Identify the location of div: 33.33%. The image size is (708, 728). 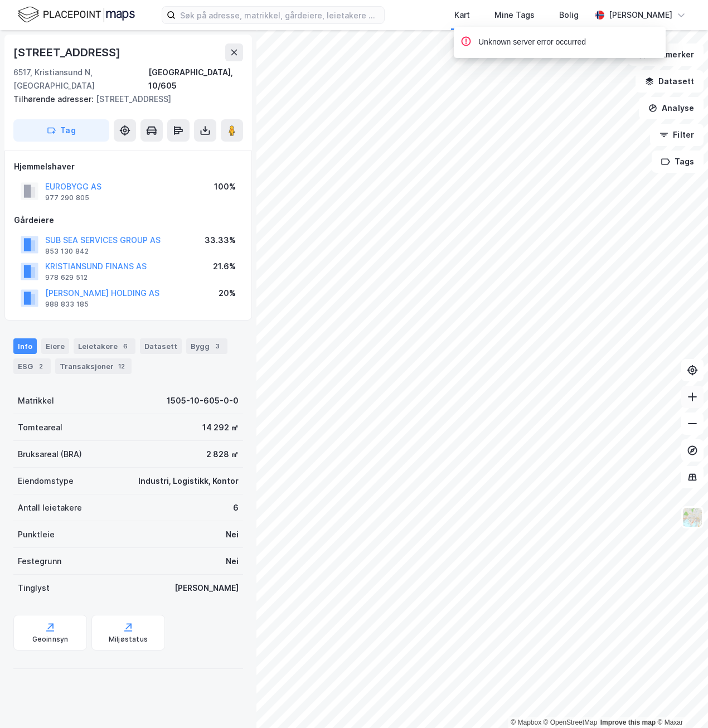
(220, 240).